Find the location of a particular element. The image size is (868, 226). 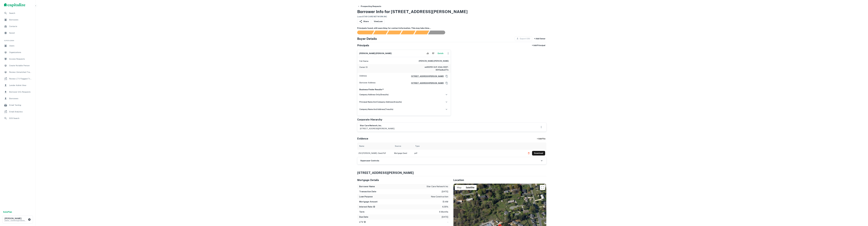

h6: LTV is located at coordinates (363, 222).